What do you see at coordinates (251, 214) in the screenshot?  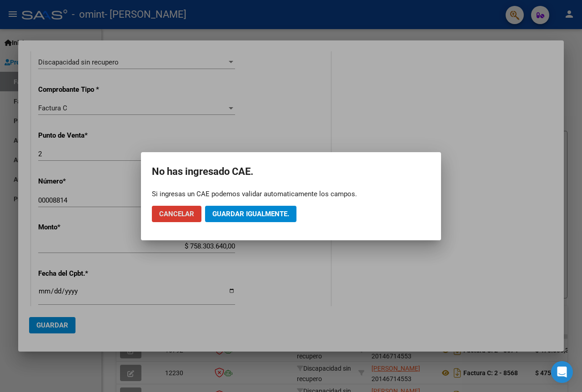 I see `button: Guardar igualmente.` at bounding box center [251, 214].